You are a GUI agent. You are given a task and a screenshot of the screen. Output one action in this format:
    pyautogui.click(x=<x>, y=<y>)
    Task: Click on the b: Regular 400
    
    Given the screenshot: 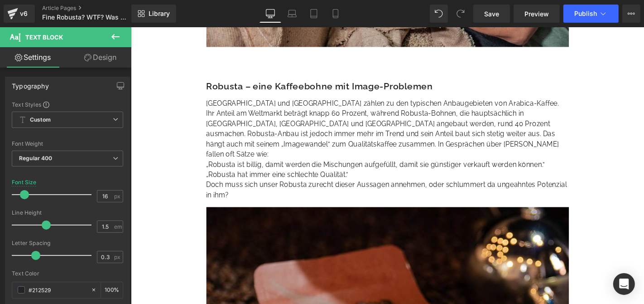 What is the action you would take?
    pyautogui.click(x=36, y=158)
    